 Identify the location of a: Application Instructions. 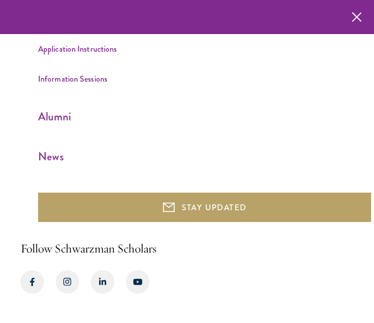
(77, 49).